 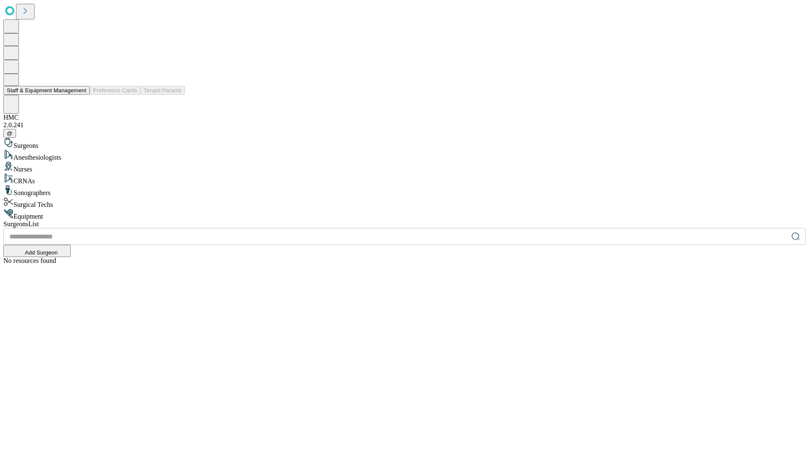 What do you see at coordinates (163, 90) in the screenshot?
I see `button: Tenant Params` at bounding box center [163, 90].